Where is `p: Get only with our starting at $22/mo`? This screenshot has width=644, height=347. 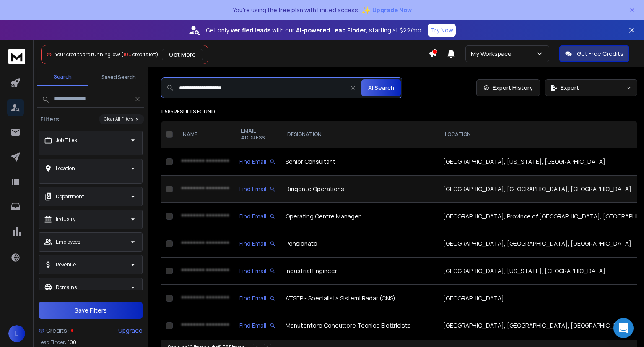 p: Get only with our starting at $22/mo is located at coordinates (314, 31).